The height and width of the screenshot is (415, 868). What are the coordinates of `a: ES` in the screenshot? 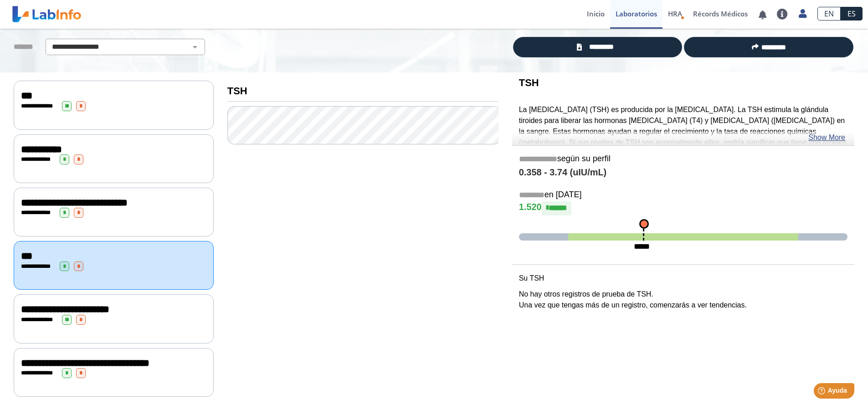 It's located at (851, 13).